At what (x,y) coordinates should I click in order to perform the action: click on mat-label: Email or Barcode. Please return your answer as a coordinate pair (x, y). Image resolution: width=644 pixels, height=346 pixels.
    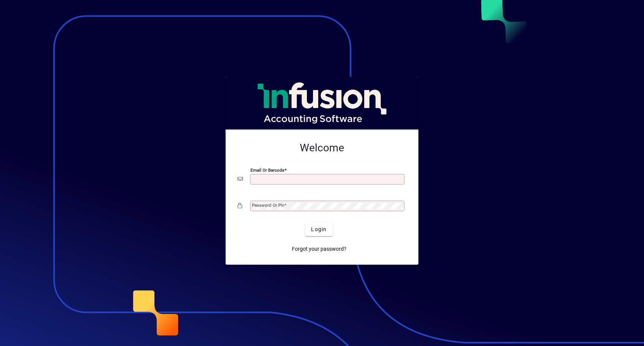
    Looking at the image, I should click on (267, 170).